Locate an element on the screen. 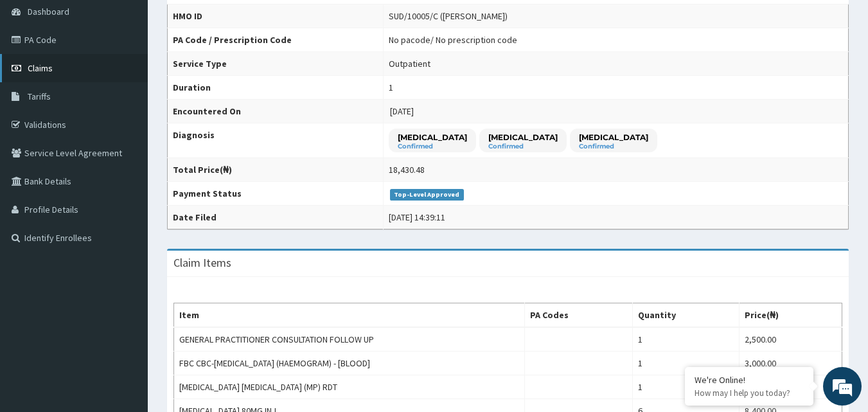 The height and width of the screenshot is (412, 868). div: Outpatient is located at coordinates (409, 64).